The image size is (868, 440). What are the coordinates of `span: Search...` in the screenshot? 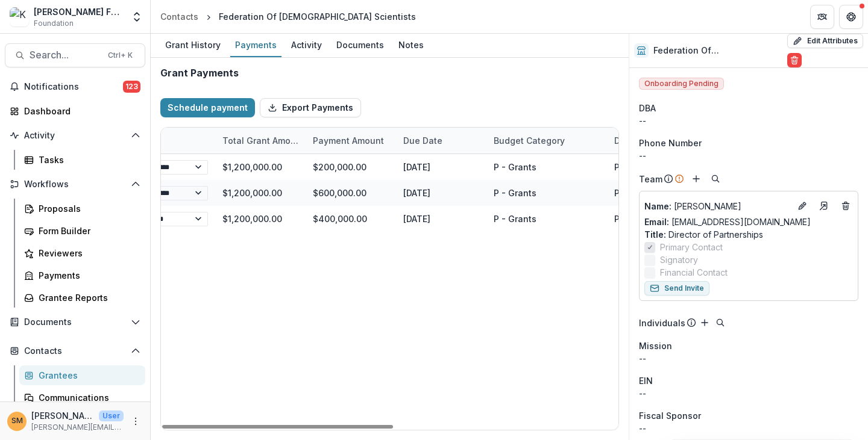 It's located at (65, 55).